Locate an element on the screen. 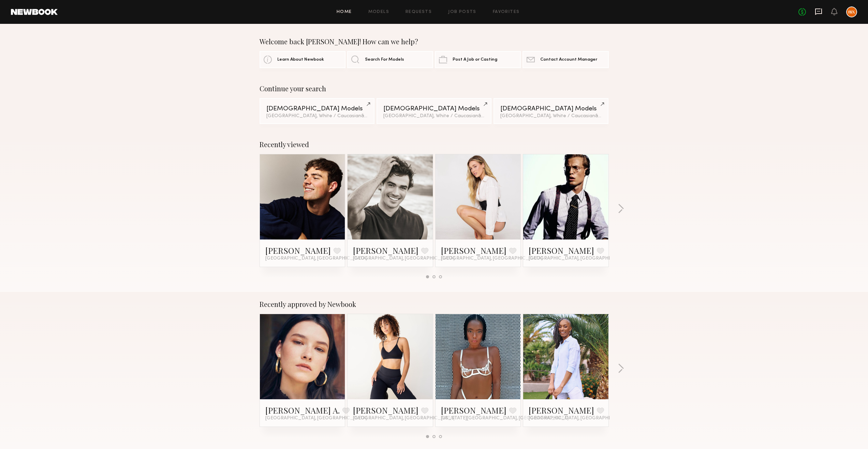  a: Search For Models is located at coordinates (390, 60).